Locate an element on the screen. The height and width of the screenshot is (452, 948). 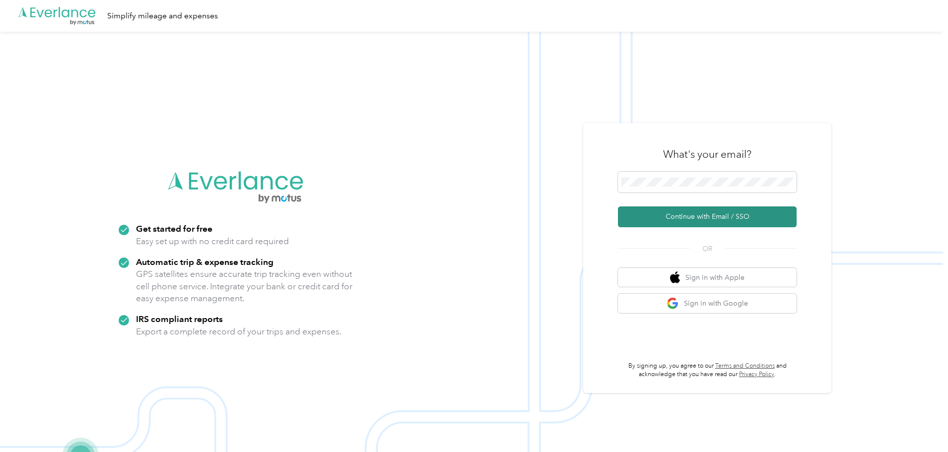
button: Continue with Email / SSO is located at coordinates (708, 217).